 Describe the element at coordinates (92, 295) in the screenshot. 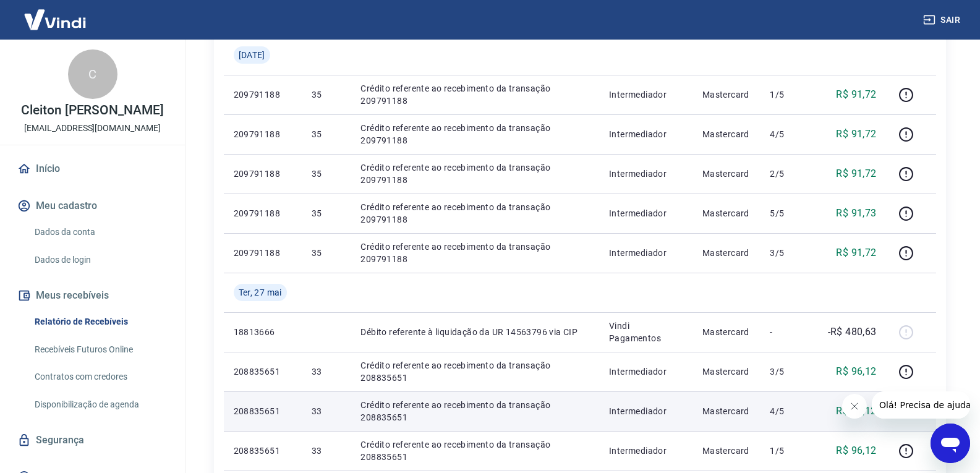

I see `button: Meus recebíveis` at that location.